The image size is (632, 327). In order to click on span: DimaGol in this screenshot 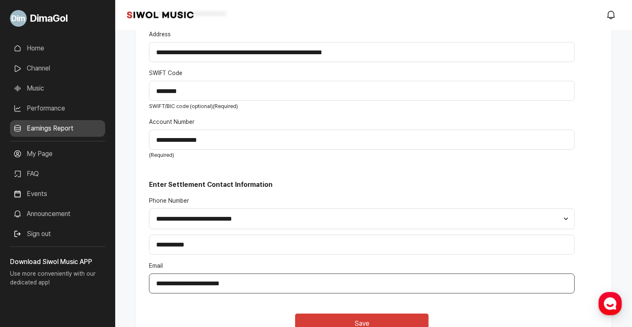, I will do `click(49, 18)`.